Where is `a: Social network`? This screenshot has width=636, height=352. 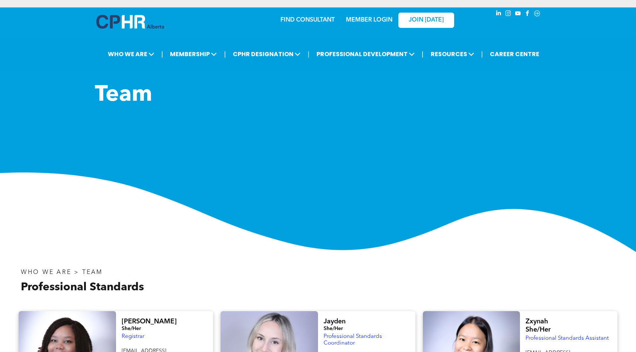
a: Social network is located at coordinates (537, 14).